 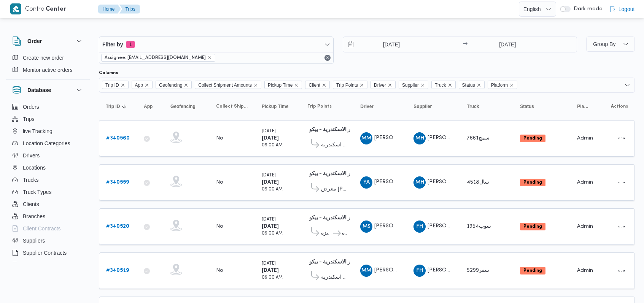 I want to click on button: Pickup Time, so click(x=278, y=106).